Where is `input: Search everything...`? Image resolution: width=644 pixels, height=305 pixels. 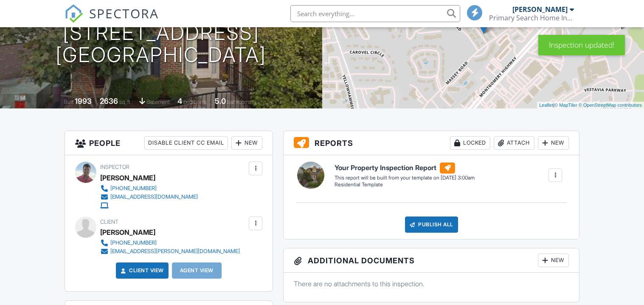
input: Search everything... is located at coordinates (375, 14).